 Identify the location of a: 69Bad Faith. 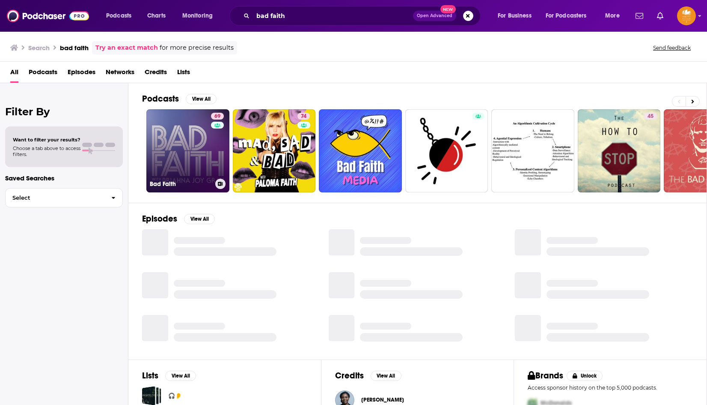
(188, 151).